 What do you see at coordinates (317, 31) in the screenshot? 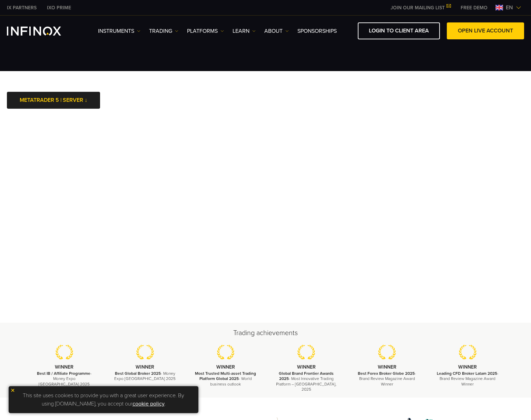
I see `a: SPONSORSHIPS` at bounding box center [317, 31].